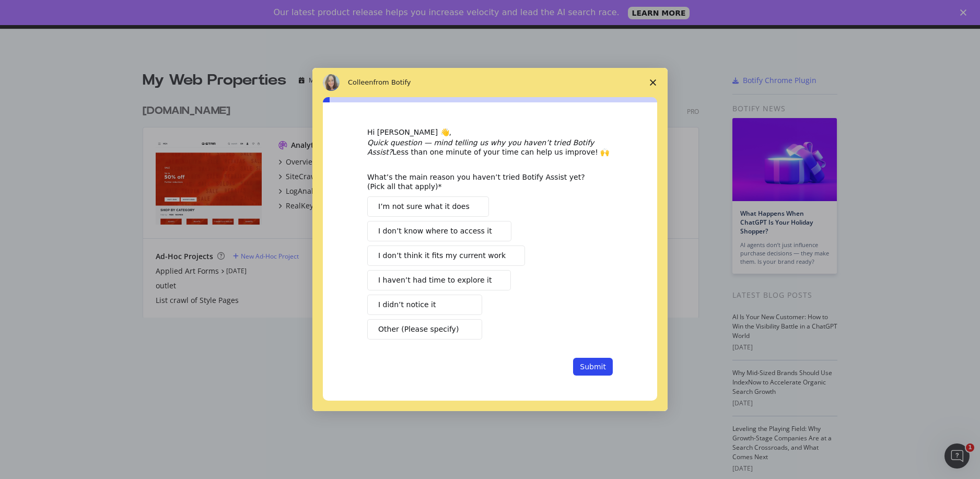  I want to click on span: I don’t think it fits my current work, so click(442, 256).